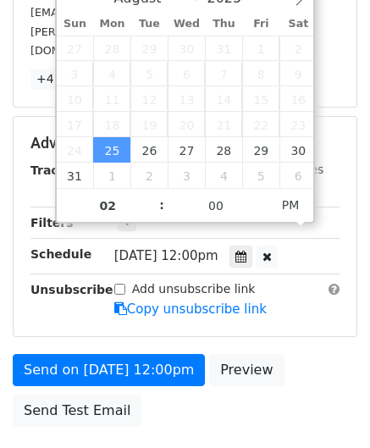 This screenshot has height=448, width=370. Describe the element at coordinates (112, 74) in the screenshot. I see `span: August 4, 2025` at that location.